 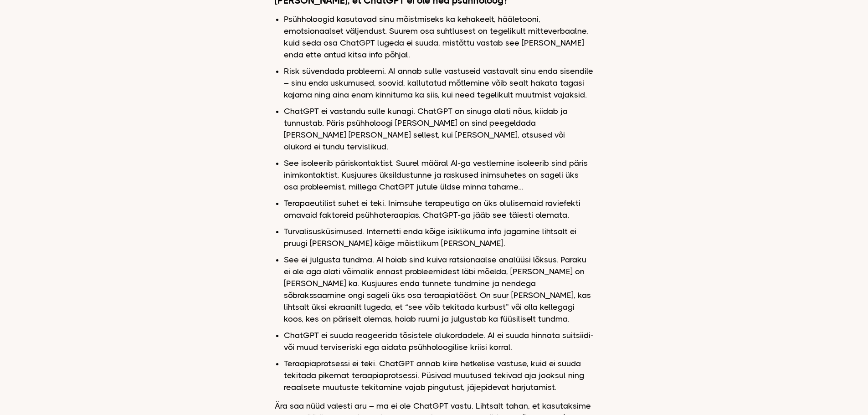 What do you see at coordinates (439, 83) in the screenshot?
I see `li: Risk süvendada probleemi. AI annab sulle vastuseid vastavalt sinu enda sisendile – sinu enda usku...` at bounding box center [439, 83].